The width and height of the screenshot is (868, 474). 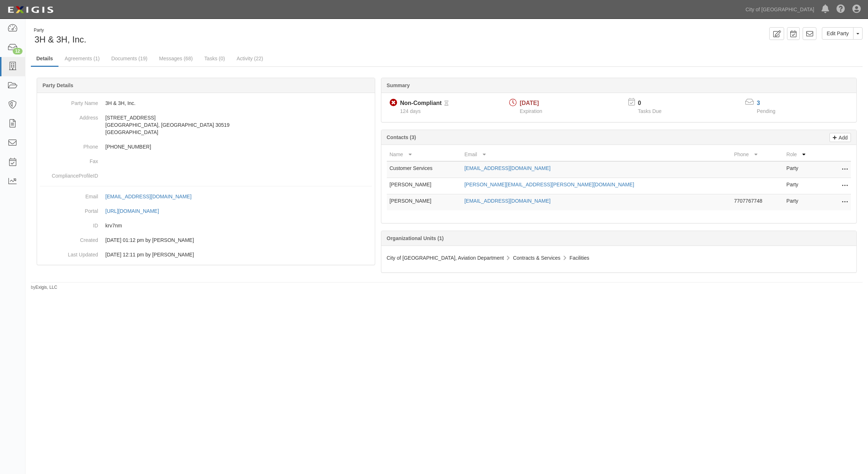 What do you see at coordinates (447, 104) in the screenshot?
I see `i: Pending Review` at bounding box center [447, 104].